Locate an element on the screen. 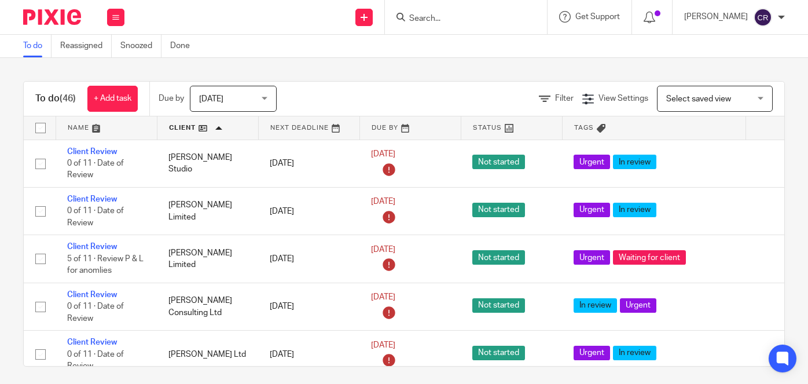 The height and width of the screenshot is (384, 808). a: Snoozed is located at coordinates (141, 46).